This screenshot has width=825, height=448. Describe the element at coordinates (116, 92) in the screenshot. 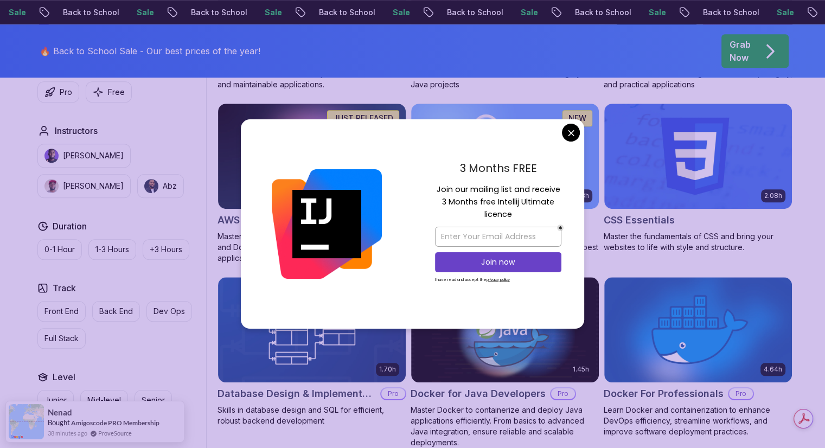

I see `p: Free` at that location.